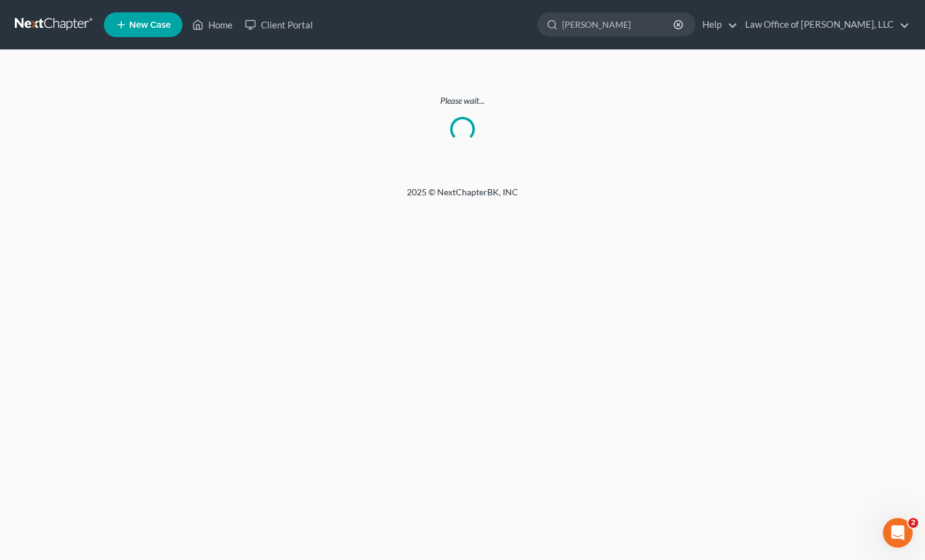 The height and width of the screenshot is (560, 925). What do you see at coordinates (913, 523) in the screenshot?
I see `span: 2` at bounding box center [913, 523].